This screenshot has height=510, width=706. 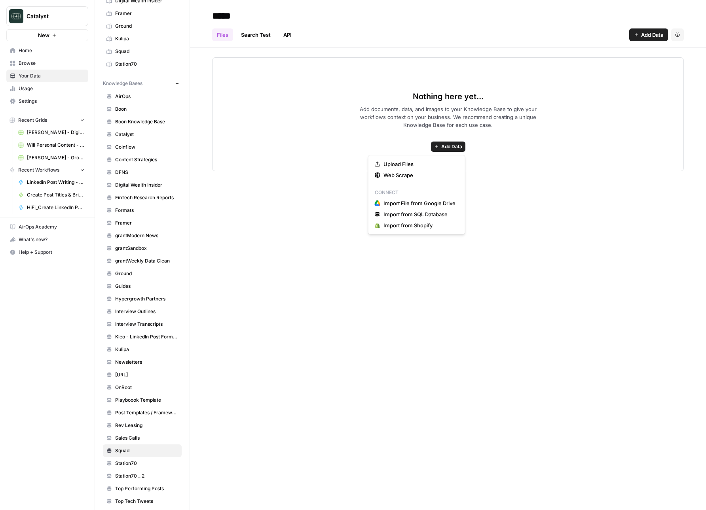 I want to click on span: Coinflow, so click(x=146, y=147).